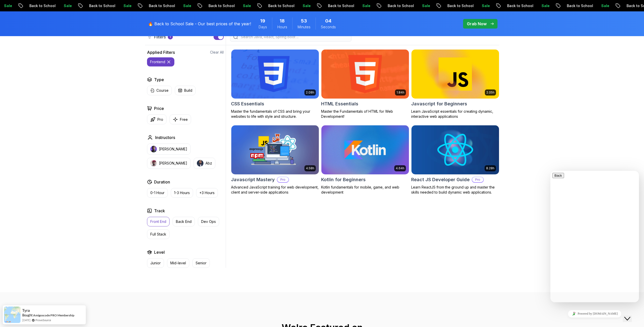 The image size is (644, 327). Describe the element at coordinates (158, 221) in the screenshot. I see `button: Front End` at that location.